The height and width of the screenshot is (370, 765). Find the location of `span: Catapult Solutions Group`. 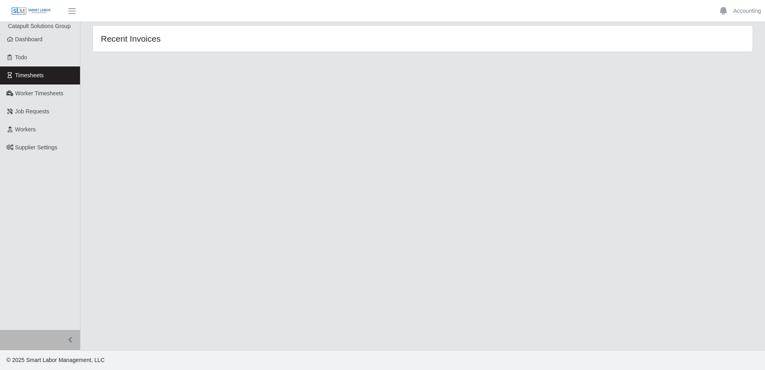

span: Catapult Solutions Group is located at coordinates (39, 26).